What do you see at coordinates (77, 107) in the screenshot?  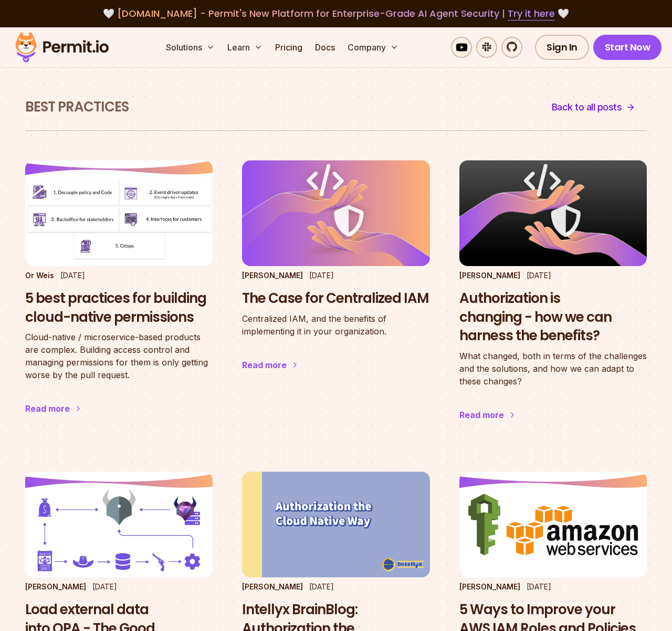 I see `h1: Best Practices` at bounding box center [77, 107].